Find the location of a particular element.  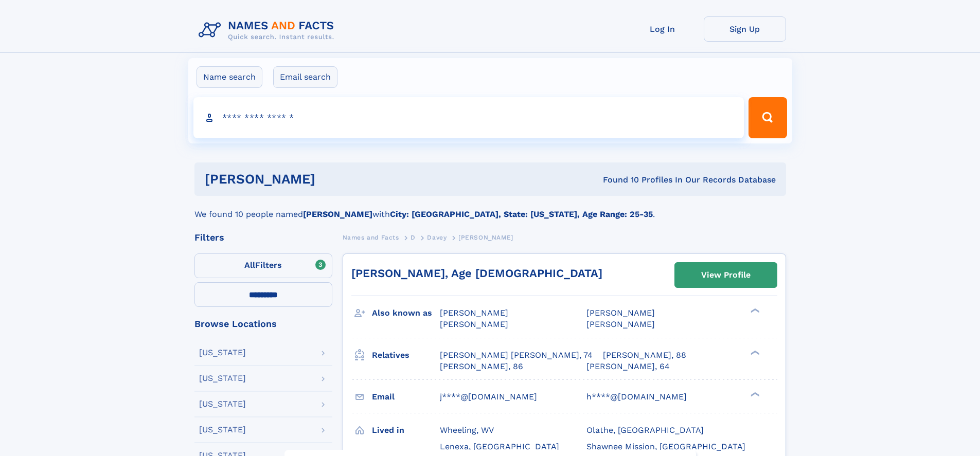

span: All is located at coordinates (249, 264).